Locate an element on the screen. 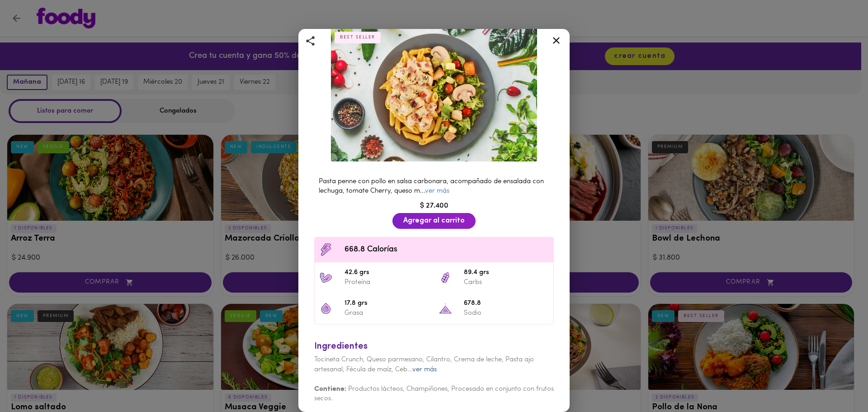  div: BEST SELLER is located at coordinates (358, 38).